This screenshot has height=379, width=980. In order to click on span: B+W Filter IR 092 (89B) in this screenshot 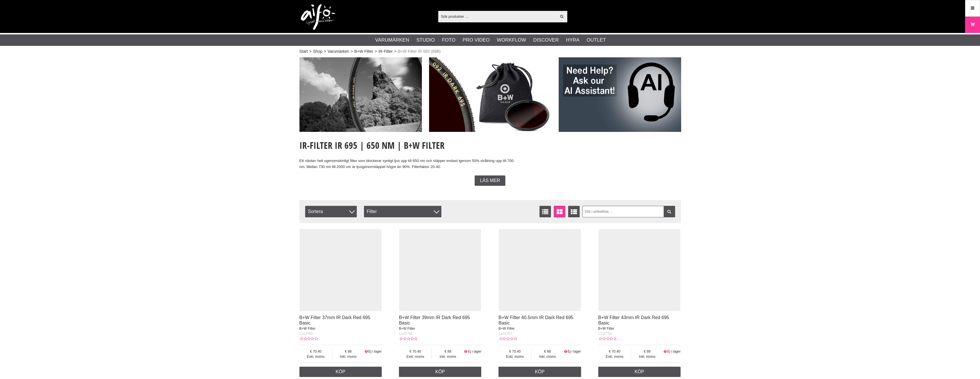, I will do `click(419, 52)`.